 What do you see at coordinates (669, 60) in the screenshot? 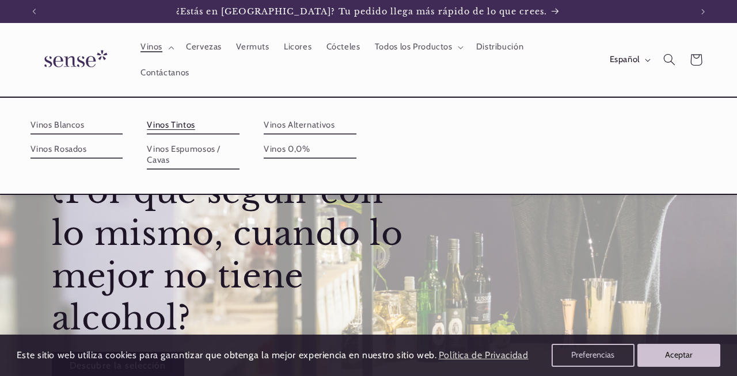
I see `summary: Búsqueda` at bounding box center [669, 60].